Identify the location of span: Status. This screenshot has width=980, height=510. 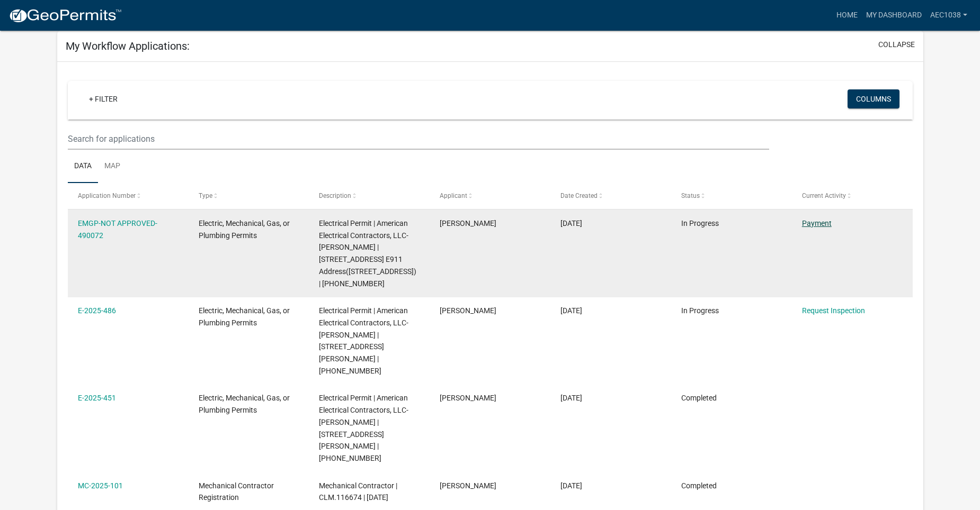
(690, 196).